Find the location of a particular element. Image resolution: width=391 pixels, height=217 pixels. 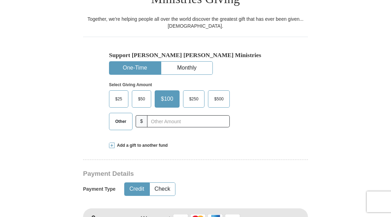

span: $50 is located at coordinates (142, 99).